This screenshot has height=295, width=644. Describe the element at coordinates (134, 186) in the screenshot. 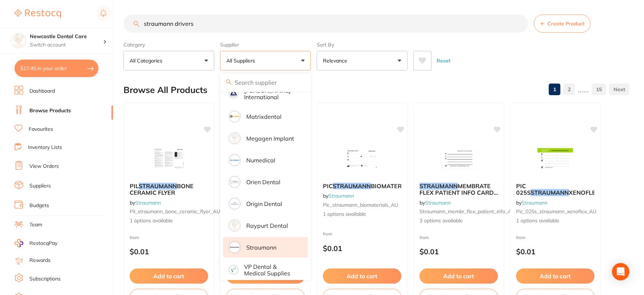

I see `span: PIL` at that location.